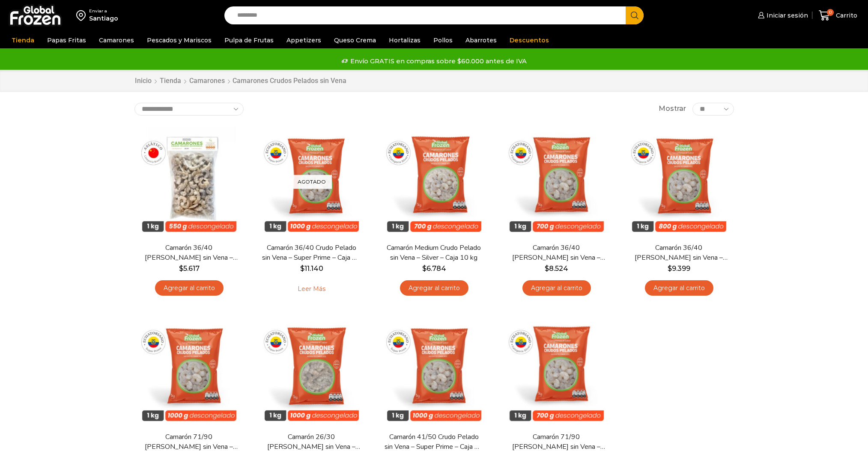  Describe the element at coordinates (249, 40) in the screenshot. I see `a: Pulpa de Frutas` at that location.